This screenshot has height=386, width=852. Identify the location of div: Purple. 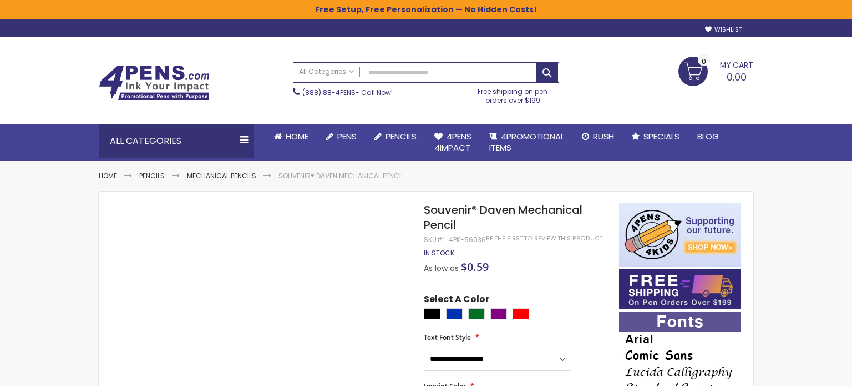
(499, 314).